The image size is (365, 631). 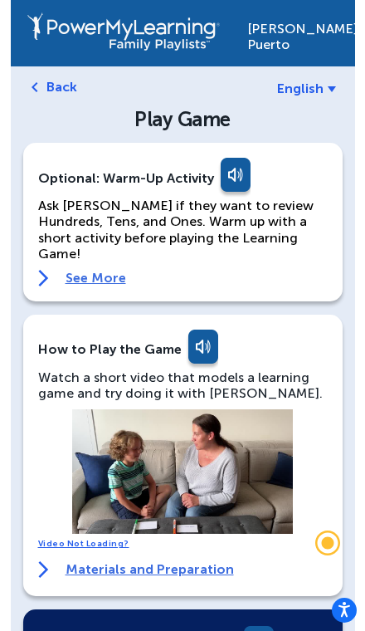 I want to click on div: Play Game, so click(x=183, y=120).